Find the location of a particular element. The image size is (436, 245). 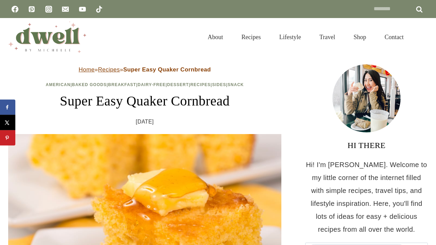

a: TikTok is located at coordinates (99, 9).